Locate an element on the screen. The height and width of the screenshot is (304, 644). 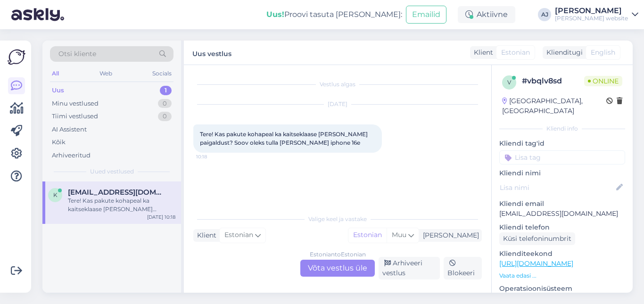
div: Socials is located at coordinates (162, 74).